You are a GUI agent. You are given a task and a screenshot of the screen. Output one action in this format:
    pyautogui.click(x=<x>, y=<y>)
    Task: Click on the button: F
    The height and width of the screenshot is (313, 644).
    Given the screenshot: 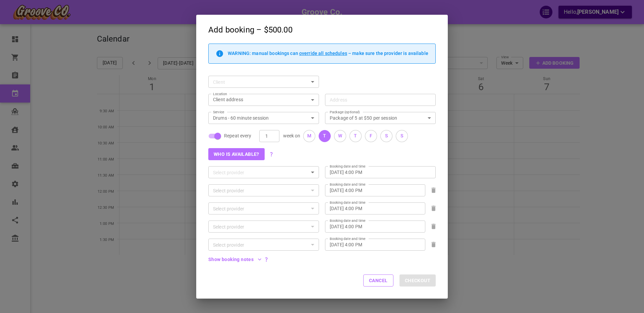 What is the action you would take?
    pyautogui.click(x=371, y=136)
    